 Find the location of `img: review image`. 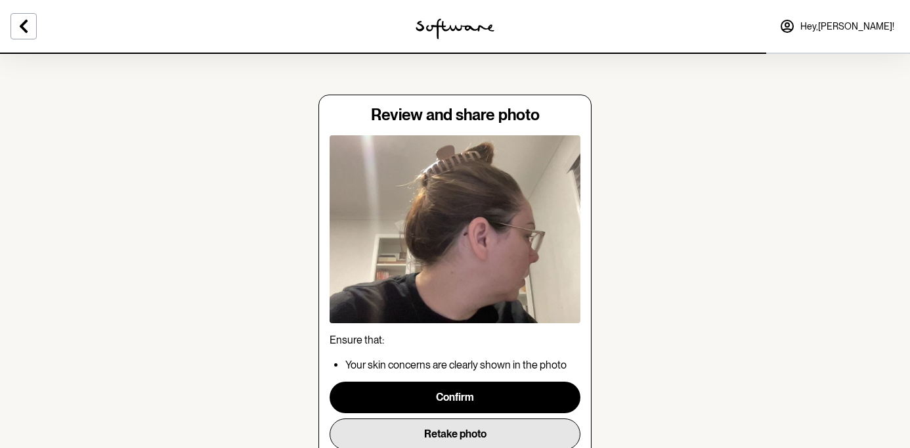

img: review image is located at coordinates (455, 229).